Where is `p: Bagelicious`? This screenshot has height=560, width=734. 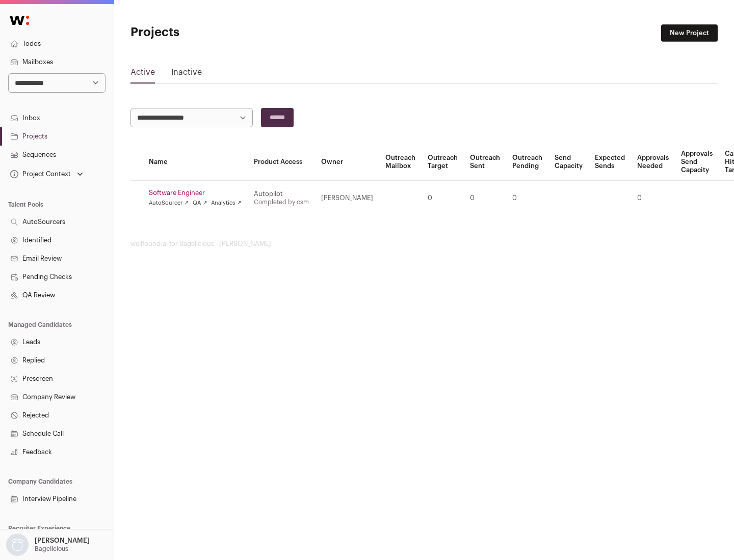
p: Bagelicious is located at coordinates (52, 549).